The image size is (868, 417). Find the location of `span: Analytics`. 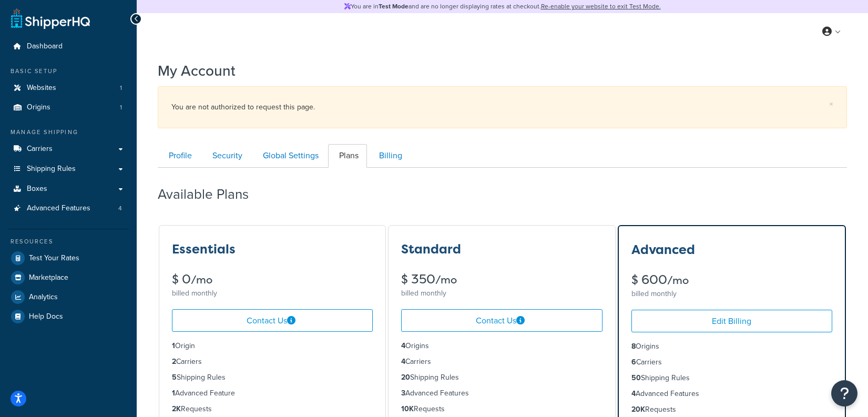

span: Analytics is located at coordinates (43, 297).